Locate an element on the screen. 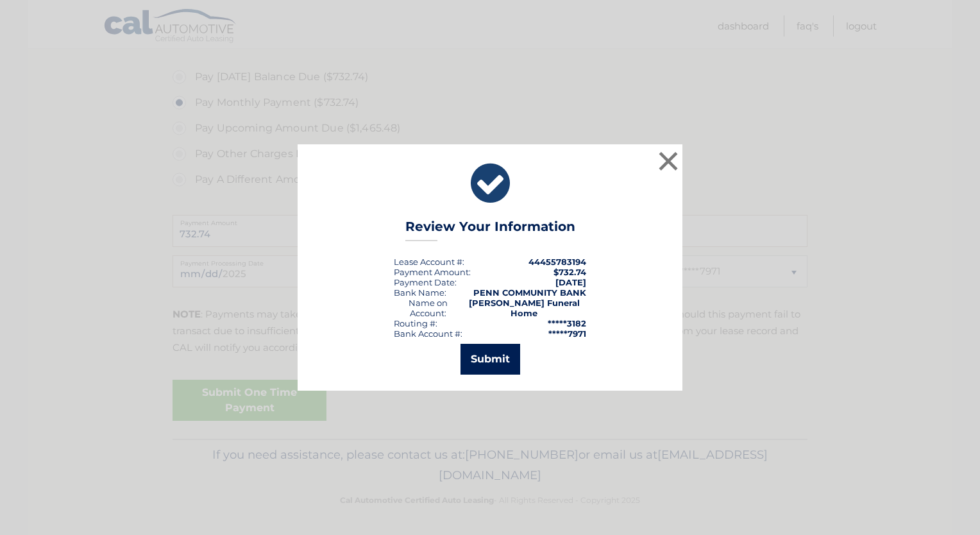 Image resolution: width=980 pixels, height=535 pixels. strong: PENN COMMUNITY BANK is located at coordinates (530, 292).